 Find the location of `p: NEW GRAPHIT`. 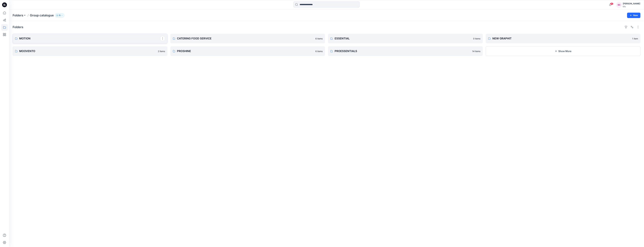

p: NEW GRAPHIT is located at coordinates (561, 38).